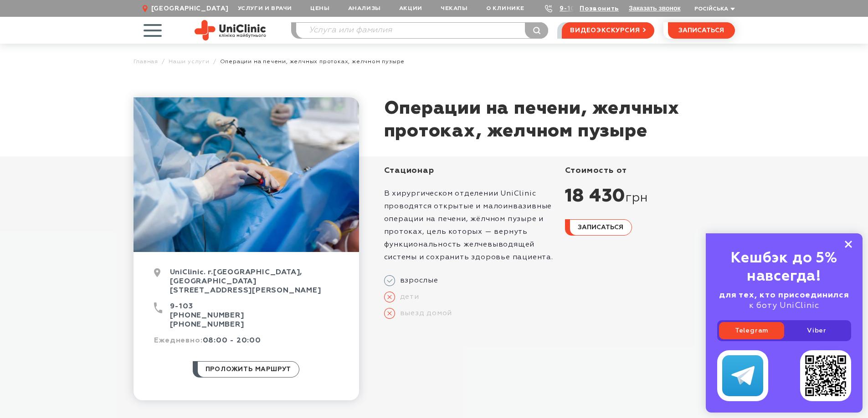  What do you see at coordinates (469, 226) in the screenshot?
I see `p: В хирургическом отделении UniClinic проводятся открытые и малоинвазивные операции на печени, жёлч...` at bounding box center [469, 226].